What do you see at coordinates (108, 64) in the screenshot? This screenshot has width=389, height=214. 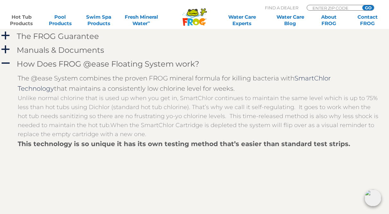 I see `h4: How Does FROG @ease Floating System work?` at bounding box center [108, 64].